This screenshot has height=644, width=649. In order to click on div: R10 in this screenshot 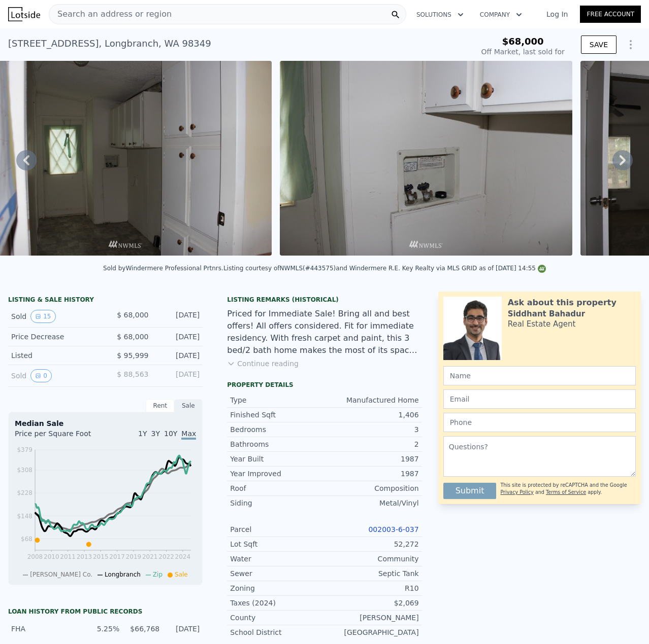, I will do `click(372, 589)`.